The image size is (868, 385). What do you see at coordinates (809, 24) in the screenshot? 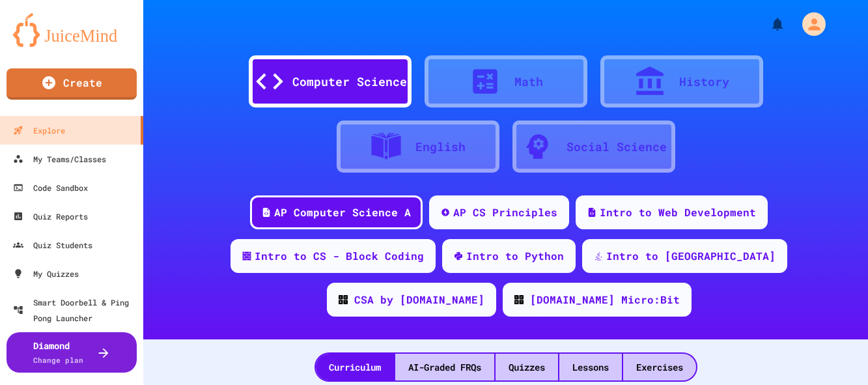
I see `div: My Account` at bounding box center [809, 24].